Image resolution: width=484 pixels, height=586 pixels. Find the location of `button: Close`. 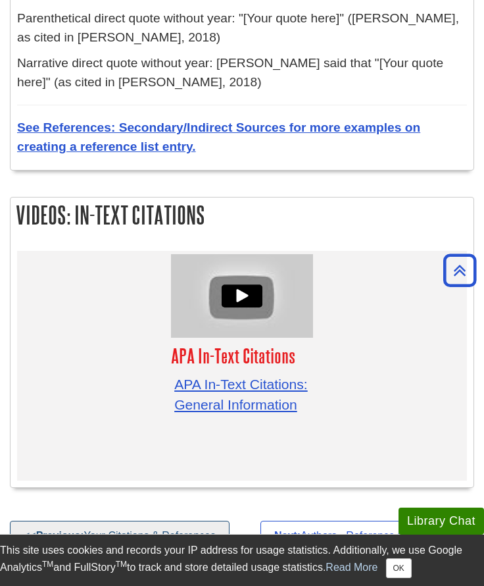

button: Close is located at coordinates (399, 568).